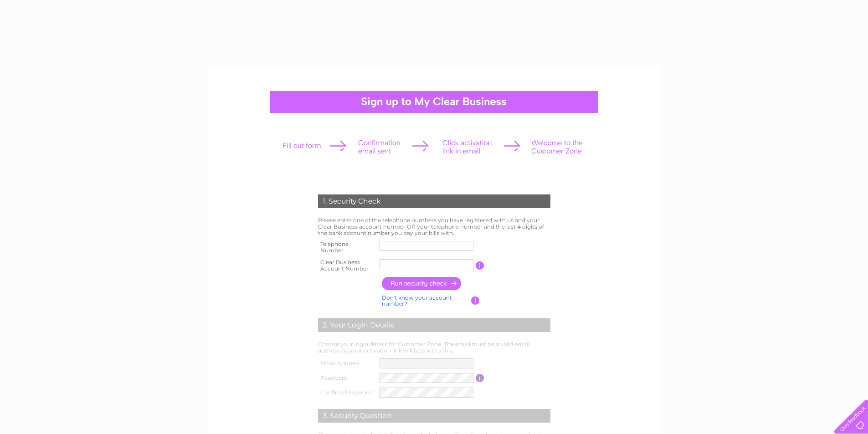  I want to click on td: Choose your login details for Customer Zone. The email must be a valid email address, as your act..., so click(434, 347).